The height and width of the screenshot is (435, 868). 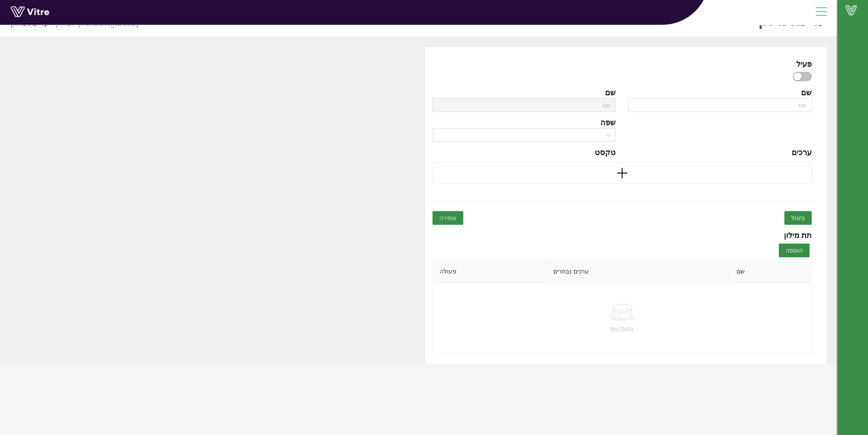 I want to click on button: הוספה, so click(x=795, y=251).